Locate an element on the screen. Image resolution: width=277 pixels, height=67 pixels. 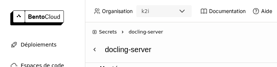
a: Documentation is located at coordinates (223, 11).